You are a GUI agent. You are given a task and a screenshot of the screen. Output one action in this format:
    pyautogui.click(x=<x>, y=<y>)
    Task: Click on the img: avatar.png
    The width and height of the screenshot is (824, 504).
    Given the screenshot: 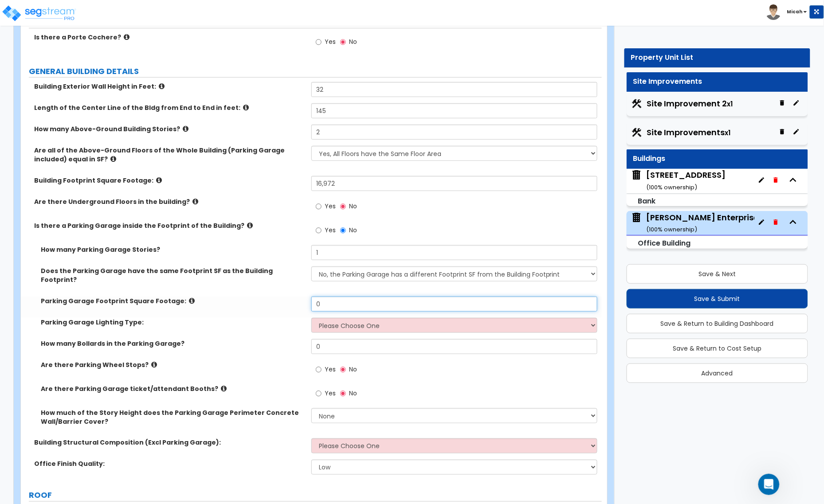 What is the action you would take?
    pyautogui.click(x=774, y=12)
    